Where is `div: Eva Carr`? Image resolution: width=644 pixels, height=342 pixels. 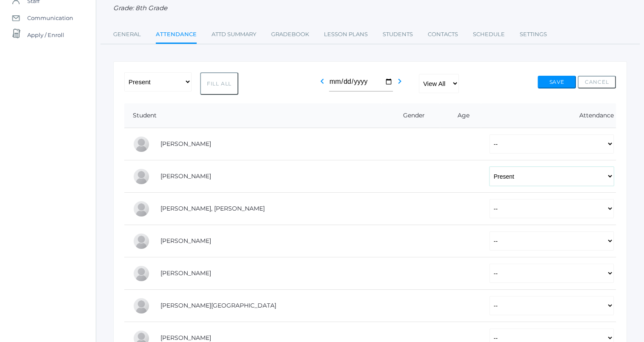 div: Eva Carr is located at coordinates (141, 176).